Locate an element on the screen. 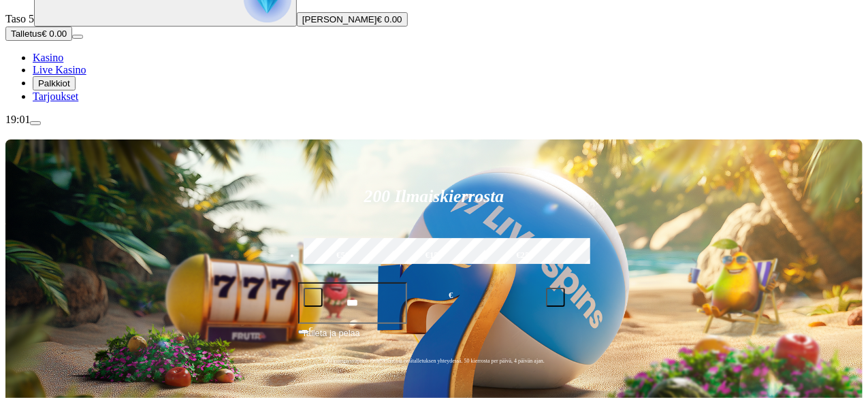 This screenshot has width=868, height=398. span: Live Kasino is located at coordinates (59, 69).